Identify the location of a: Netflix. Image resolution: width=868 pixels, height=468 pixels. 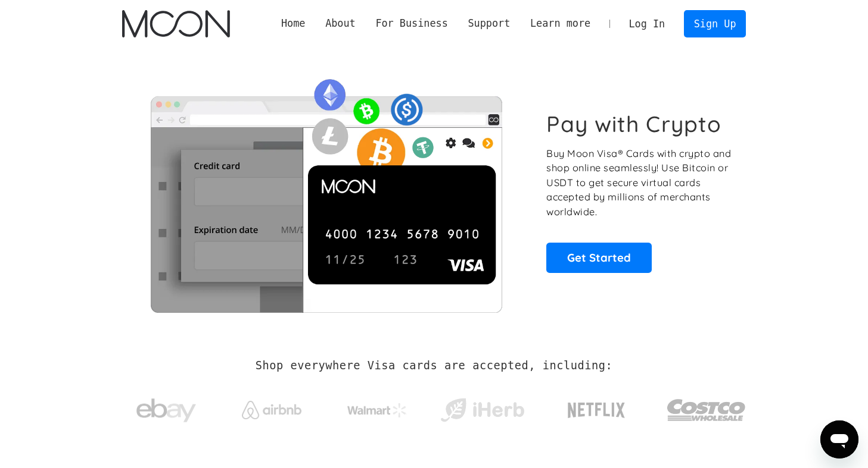
(596, 408).